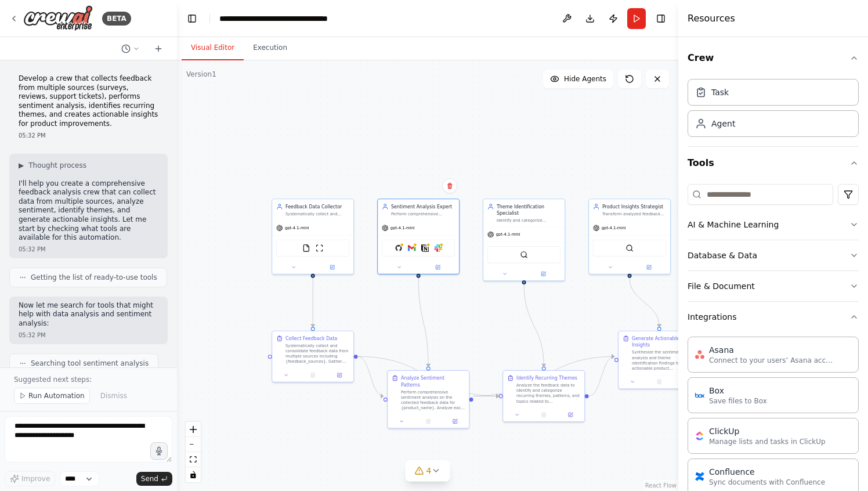 The image size is (868, 491). Describe the element at coordinates (767, 482) in the screenshot. I see `p: Sync documents with Confluence` at that location.